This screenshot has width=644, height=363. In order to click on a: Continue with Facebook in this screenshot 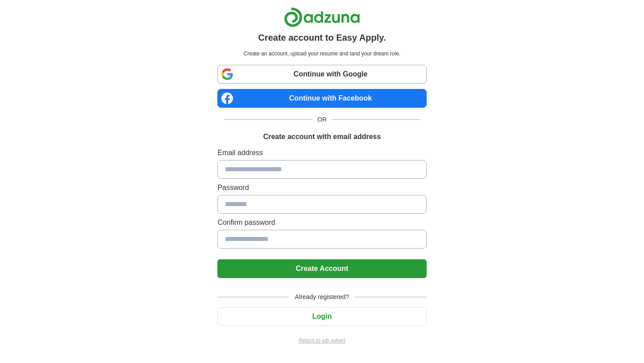, I will do `click(322, 98)`.